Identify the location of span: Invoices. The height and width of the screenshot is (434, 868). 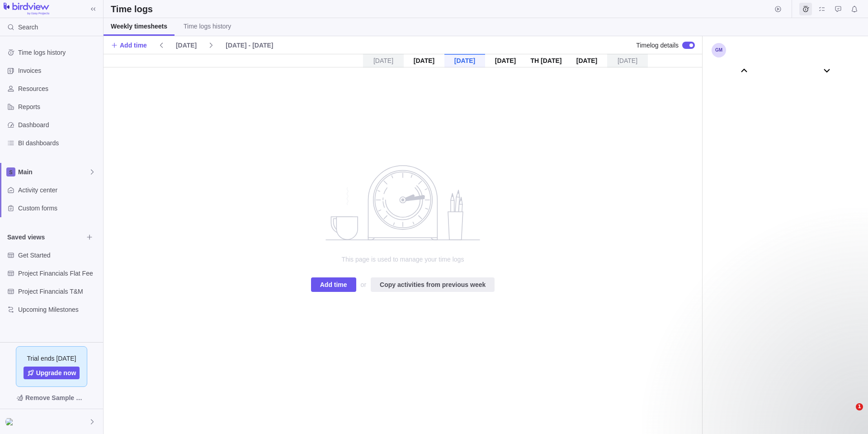
(59, 70).